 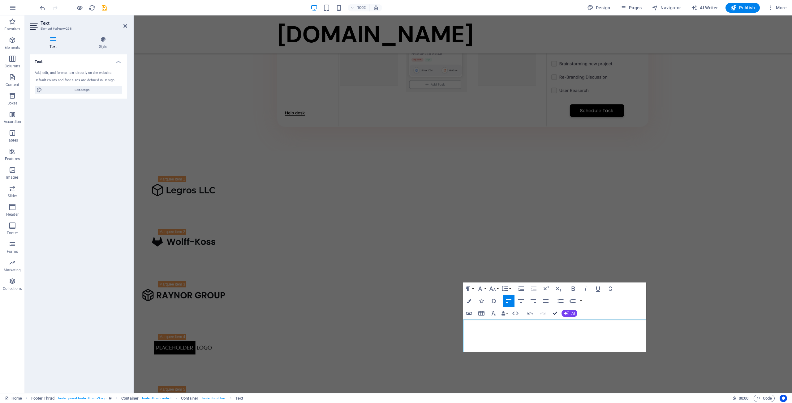 What do you see at coordinates (137, 399) in the screenshot?
I see `nav: breadcrumb` at bounding box center [137, 399].